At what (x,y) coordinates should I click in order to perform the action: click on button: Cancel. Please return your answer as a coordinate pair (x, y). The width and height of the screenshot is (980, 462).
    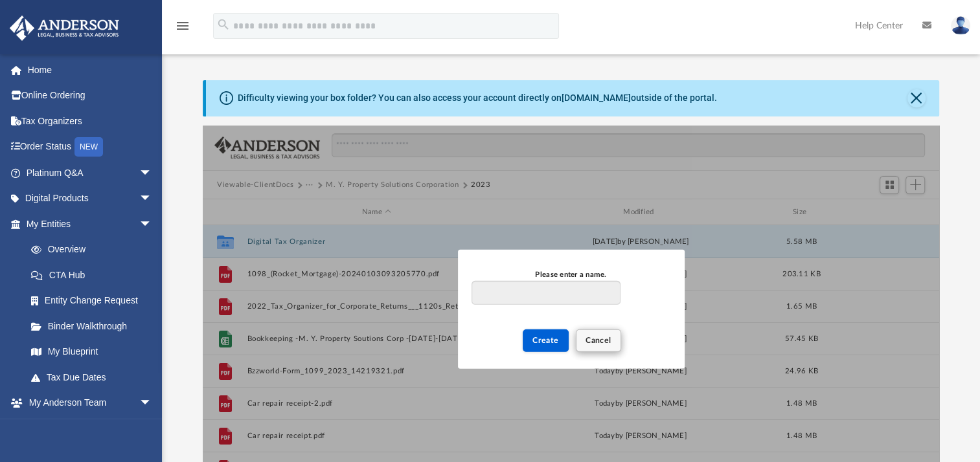
    Looking at the image, I should click on (598, 341).